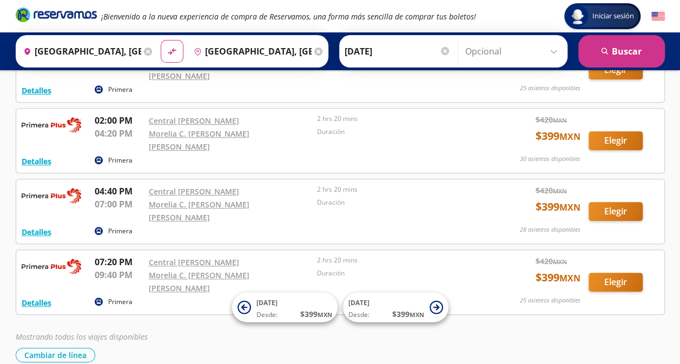 The height and width of the screenshot is (364, 680). What do you see at coordinates (55, 355) in the screenshot?
I see `button: Cambiar de línea` at bounding box center [55, 355].